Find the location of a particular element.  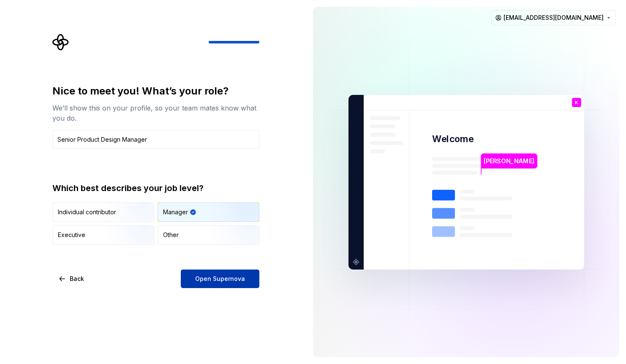

div: We’ll show this on your profile, so your team mates know what you do. is located at coordinates (156, 113).